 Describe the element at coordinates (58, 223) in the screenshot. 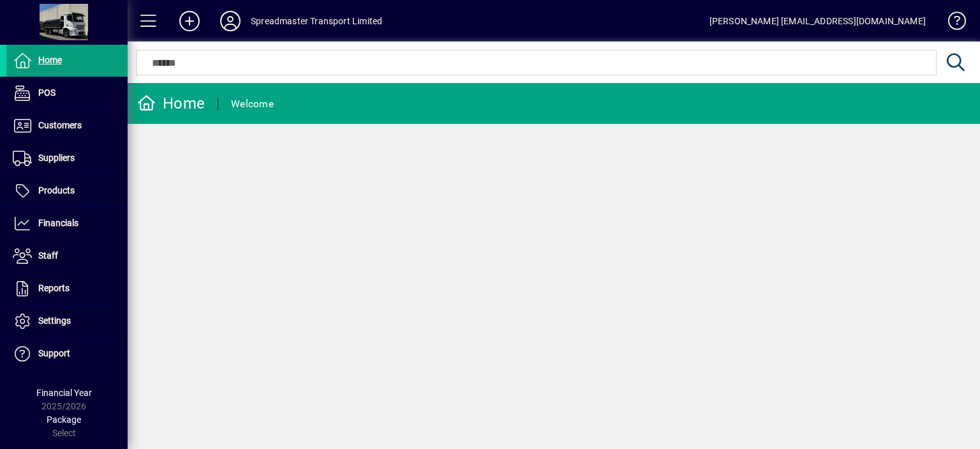

I see `span: Financials` at that location.